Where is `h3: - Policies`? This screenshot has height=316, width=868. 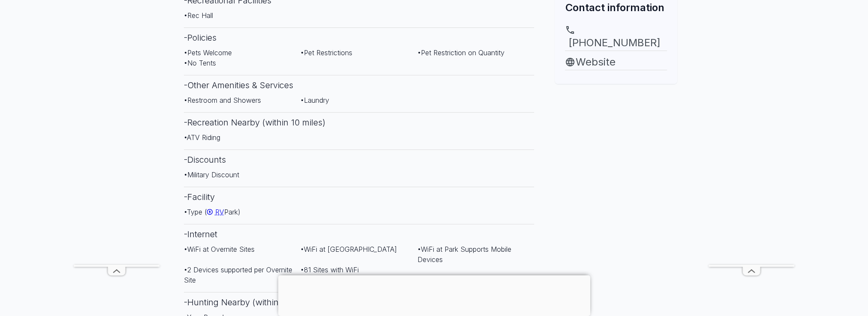
h3: - Policies is located at coordinates (359, 37).